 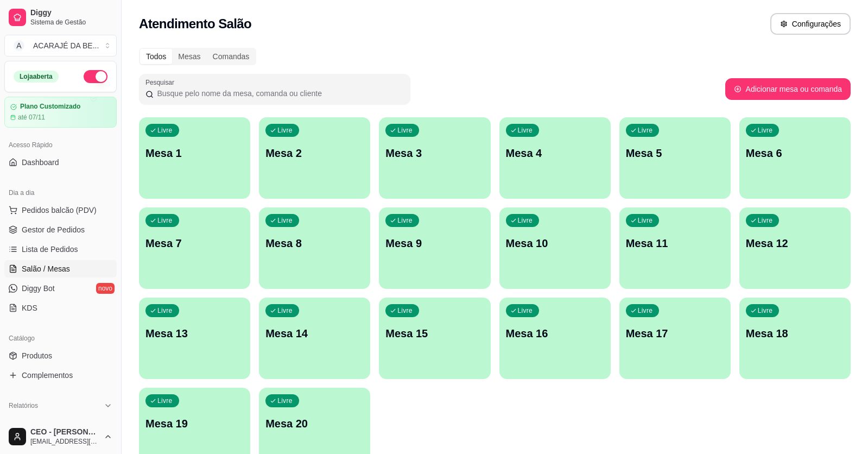 What do you see at coordinates (195, 248) in the screenshot?
I see `button: LivreMesa 7` at bounding box center [195, 248].